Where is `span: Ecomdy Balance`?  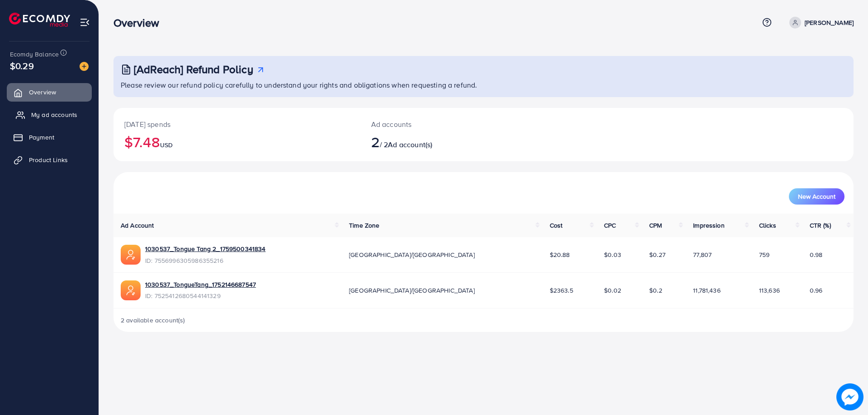
span: Ecomdy Balance is located at coordinates (34, 55).